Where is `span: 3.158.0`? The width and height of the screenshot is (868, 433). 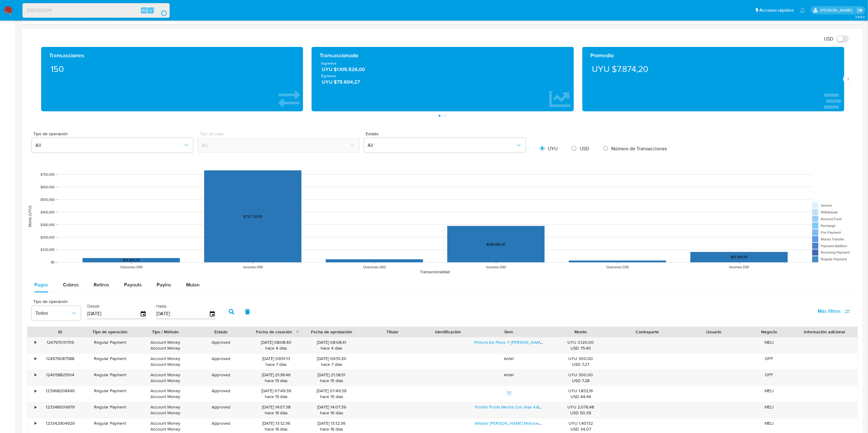
span: 3.158.0 is located at coordinates (860, 17).